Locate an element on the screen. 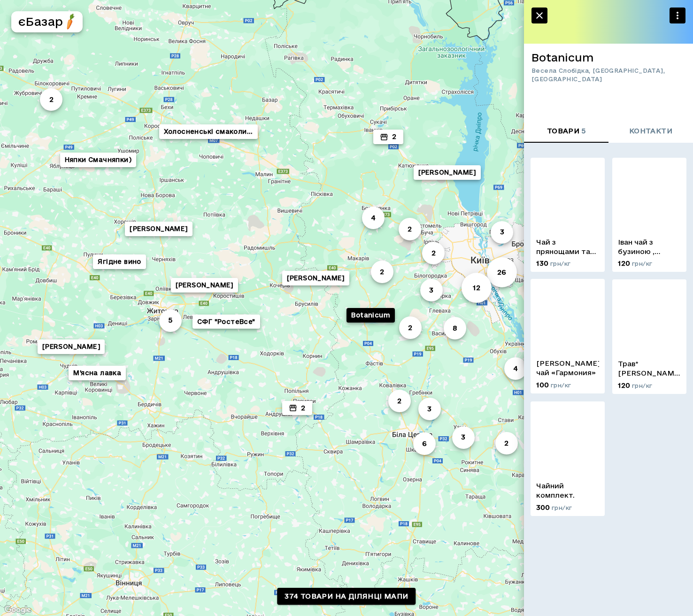 This screenshot has height=616, width=693. span: 5 is located at coordinates (584, 130).